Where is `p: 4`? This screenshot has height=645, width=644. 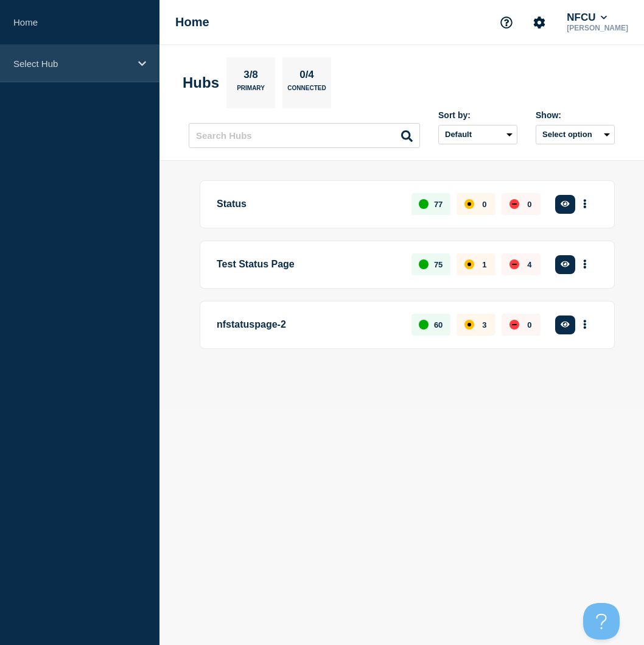 p: 4 is located at coordinates (529, 264).